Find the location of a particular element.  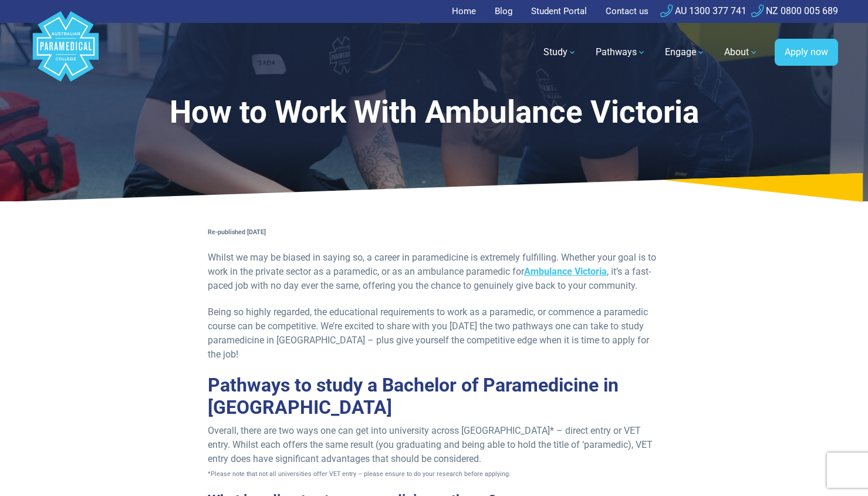

a: Australian Paramedical College is located at coordinates (66, 52).